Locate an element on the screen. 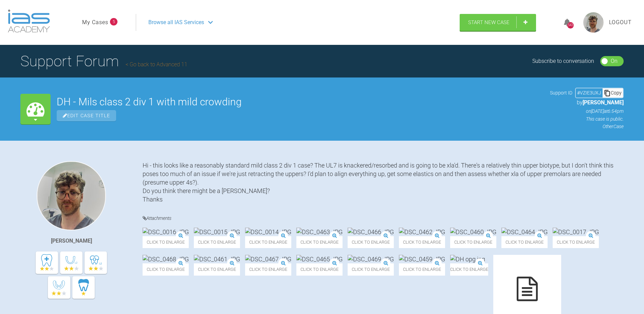  a: Logout is located at coordinates (620, 22).